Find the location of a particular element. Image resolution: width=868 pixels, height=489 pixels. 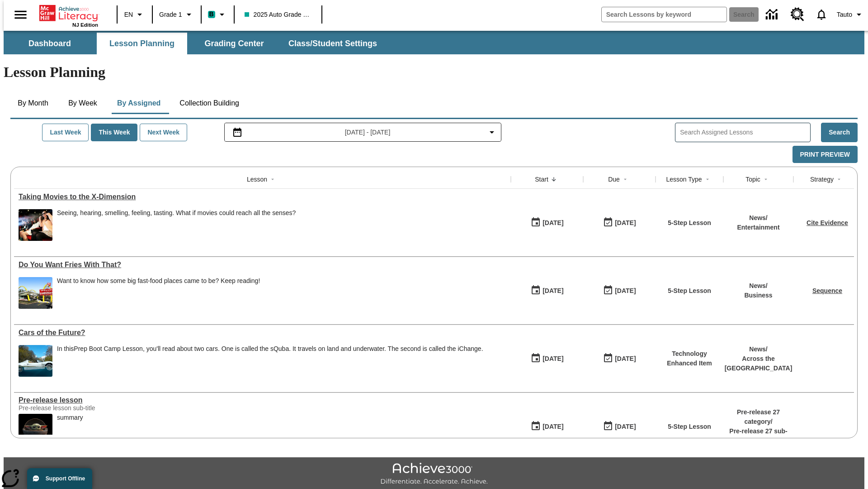

button: By Assigned is located at coordinates (139, 103).